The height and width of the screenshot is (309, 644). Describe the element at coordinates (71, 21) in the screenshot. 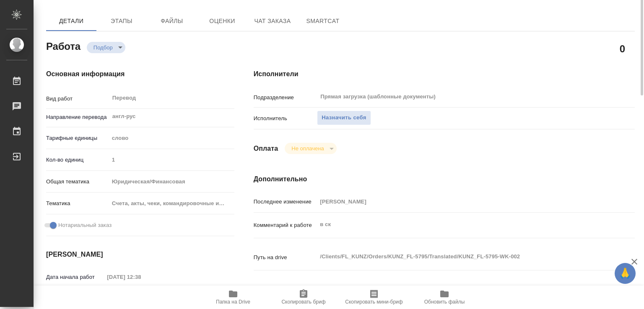

I see `span: Детали` at that location.